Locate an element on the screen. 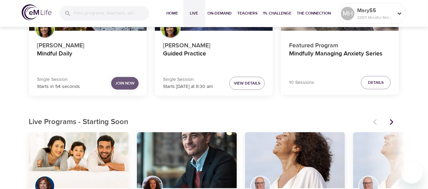 Image resolution: width=428 pixels, height=189 pixels. button: Details is located at coordinates (376, 83).